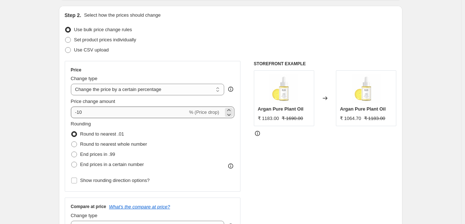 This screenshot has height=224, width=465. I want to click on span: Round to nearest .01, so click(102, 134).